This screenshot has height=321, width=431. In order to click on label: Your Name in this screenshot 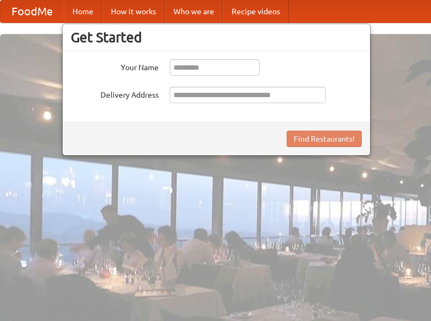, I will do `click(115, 66)`.